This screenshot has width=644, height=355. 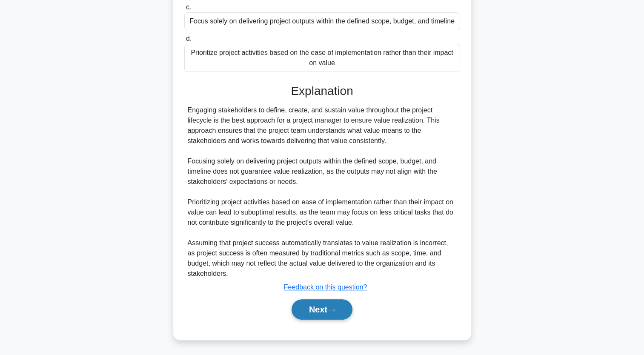 I want to click on span: d., so click(x=189, y=39).